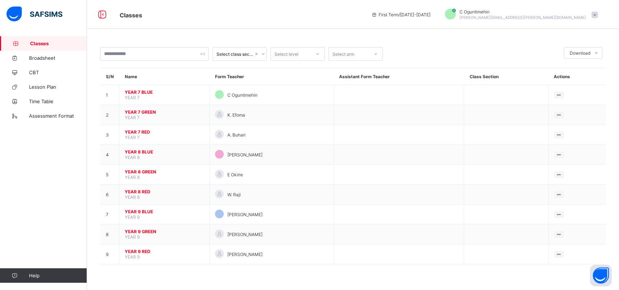 Image resolution: width=619 pixels, height=290 pixels. I want to click on div: Select class section, so click(235, 54).